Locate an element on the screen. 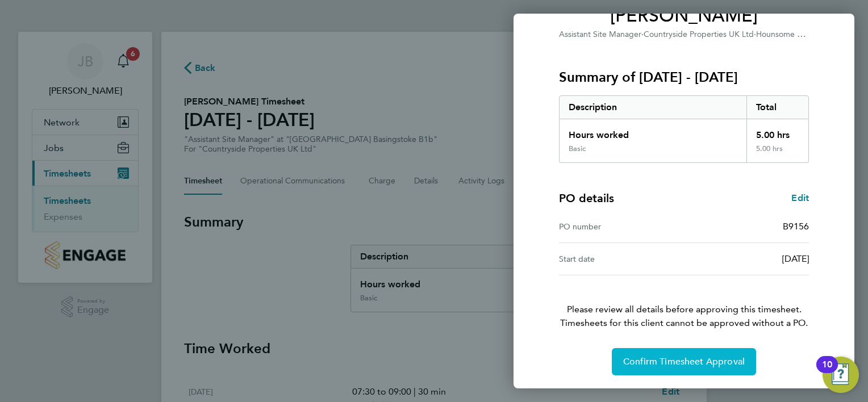 The height and width of the screenshot is (402, 868). div: Total is located at coordinates (778, 107).